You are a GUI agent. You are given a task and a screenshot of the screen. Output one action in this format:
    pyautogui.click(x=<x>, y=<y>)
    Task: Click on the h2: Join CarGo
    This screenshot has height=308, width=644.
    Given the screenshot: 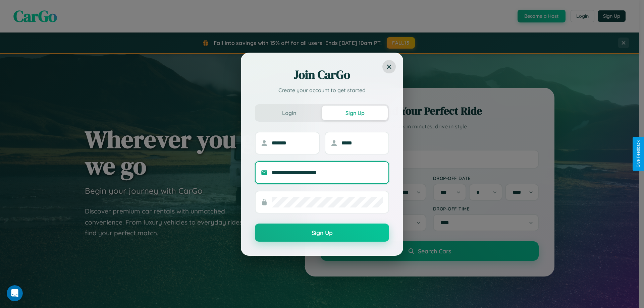 What is the action you would take?
    pyautogui.click(x=322, y=75)
    